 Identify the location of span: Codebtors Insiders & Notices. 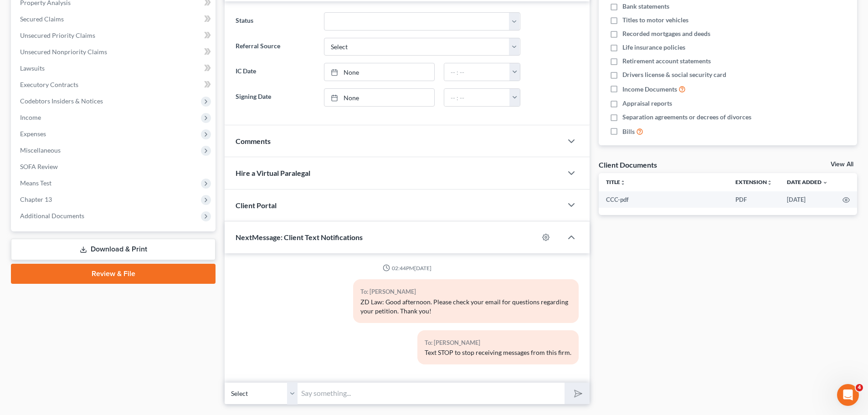
(62, 101).